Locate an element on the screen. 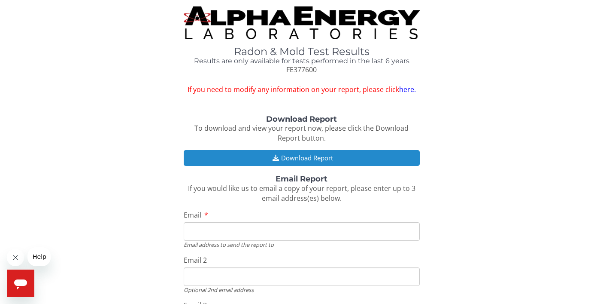  span: Email is located at coordinates (192, 215).